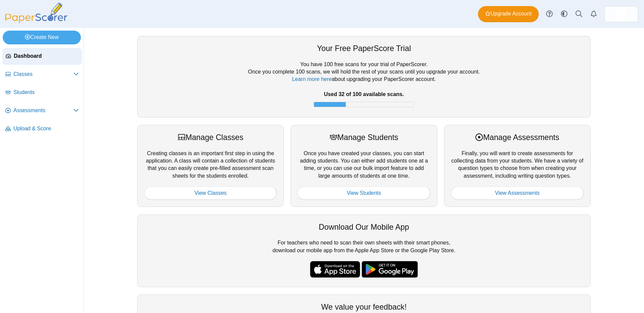 The image size is (644, 313). I want to click on img: apple-store-badge.svg, so click(335, 269).